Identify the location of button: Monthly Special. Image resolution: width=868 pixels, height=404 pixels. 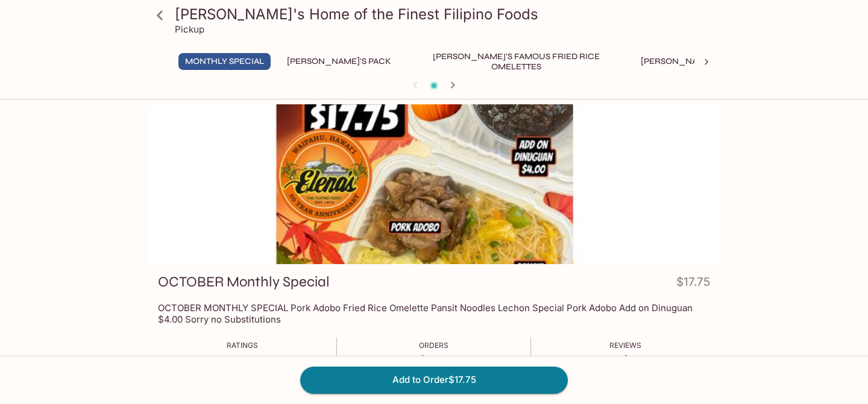
(224, 61).